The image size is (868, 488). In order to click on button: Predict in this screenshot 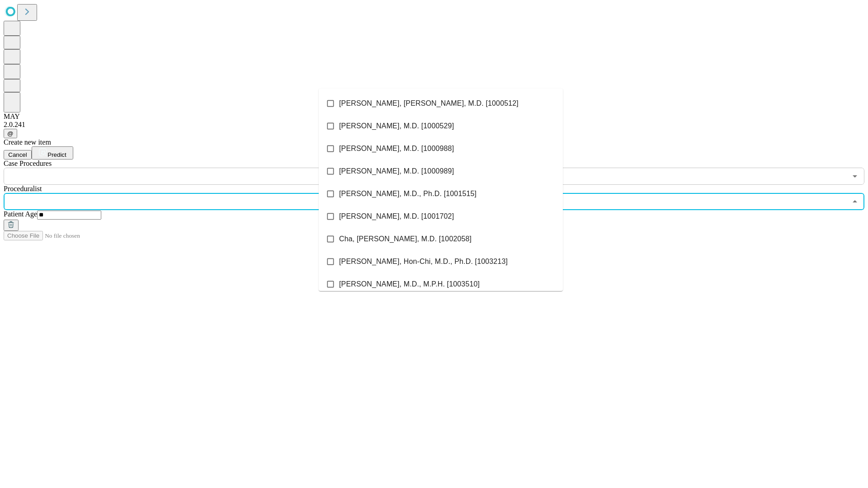, I will do `click(52, 153)`.